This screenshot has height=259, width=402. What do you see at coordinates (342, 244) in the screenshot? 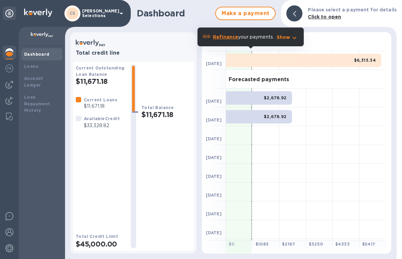
I see `b: $ 4333` at bounding box center [342, 244].